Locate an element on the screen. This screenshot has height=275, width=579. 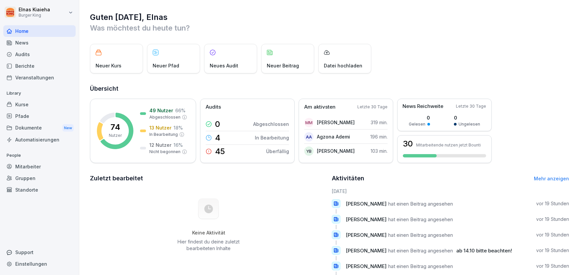
p: 18 % is located at coordinates (178, 128).